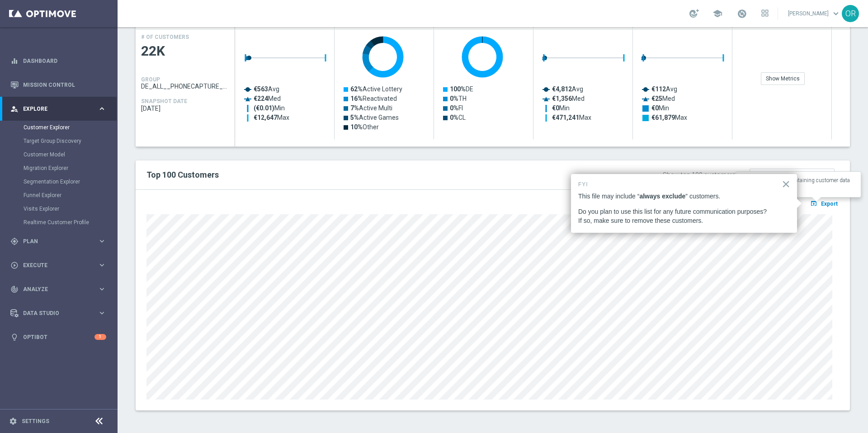 The width and height of the screenshot is (868, 433). I want to click on span: 2025-10-09, so click(186, 108).